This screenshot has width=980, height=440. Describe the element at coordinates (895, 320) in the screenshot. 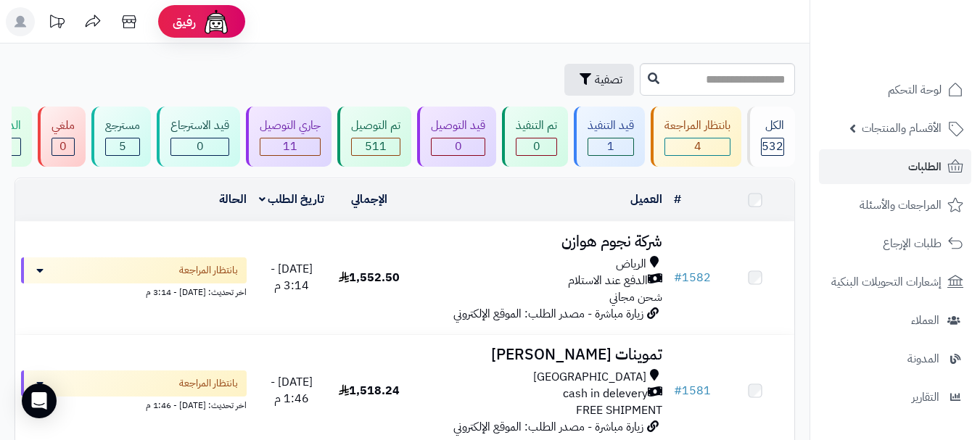

I see `a: العملاء` at that location.